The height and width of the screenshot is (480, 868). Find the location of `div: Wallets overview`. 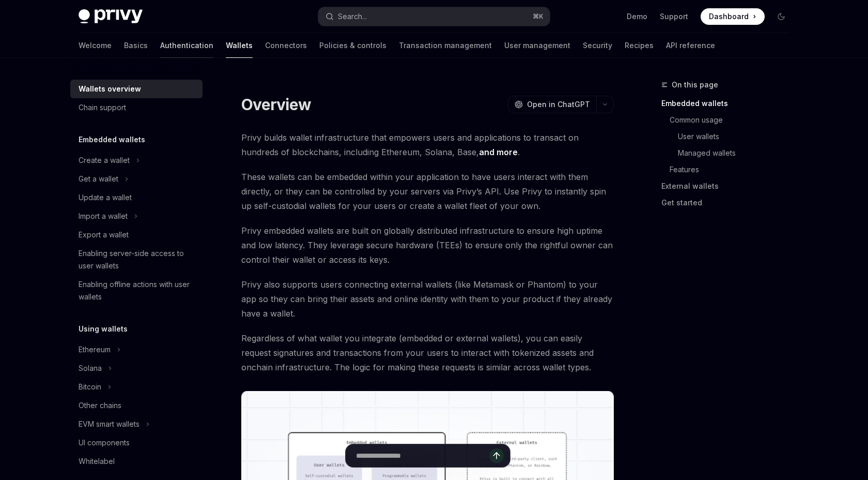

div: Wallets overview is located at coordinates (110, 88).